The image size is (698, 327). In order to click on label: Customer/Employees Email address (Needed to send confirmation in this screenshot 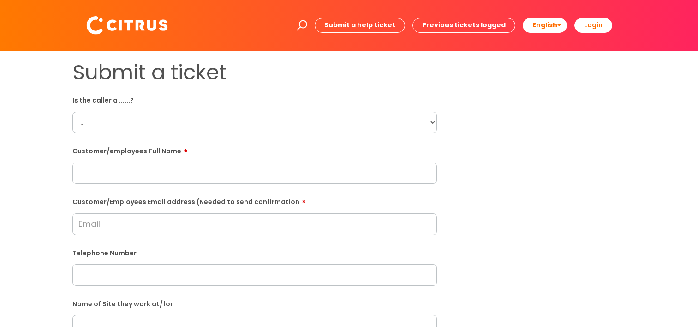, I will do `click(255, 200)`.